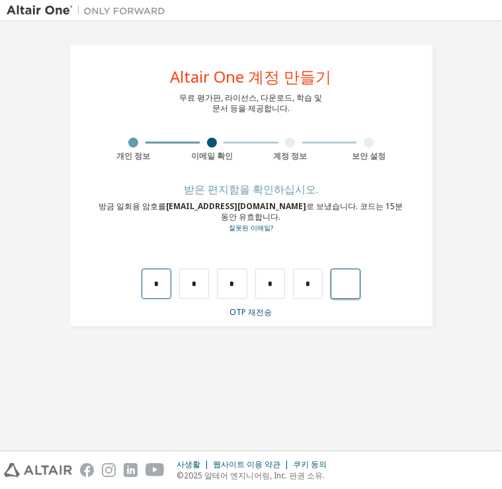 This screenshot has height=489, width=502. Describe the element at coordinates (108, 470) in the screenshot. I see `img: instagram.svg` at that location.